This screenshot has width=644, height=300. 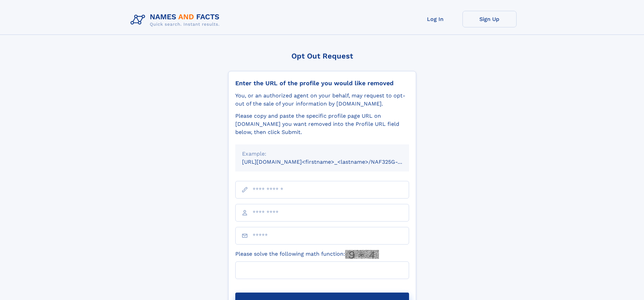 I want to click on label: Please solve the following math function:, so click(x=307, y=254).